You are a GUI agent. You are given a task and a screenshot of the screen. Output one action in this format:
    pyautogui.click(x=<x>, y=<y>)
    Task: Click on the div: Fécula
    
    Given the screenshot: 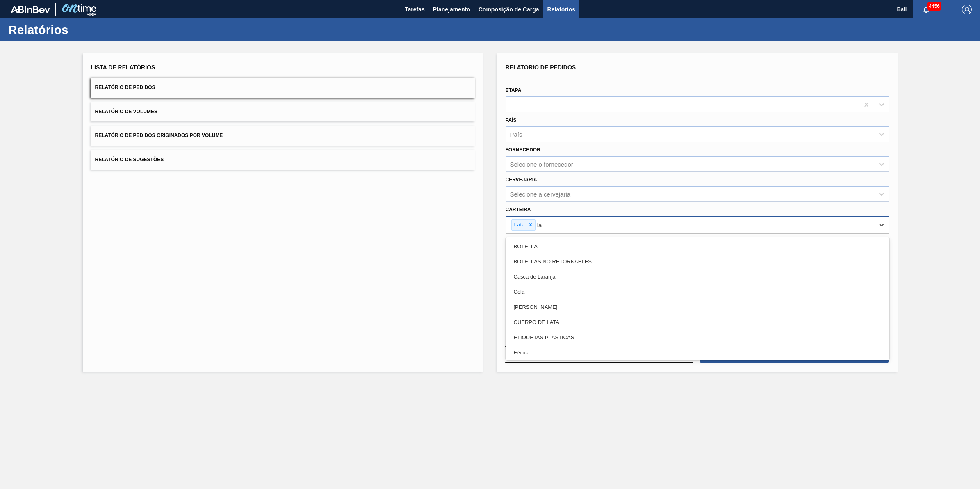 What is the action you would take?
    pyautogui.click(x=697, y=352)
    